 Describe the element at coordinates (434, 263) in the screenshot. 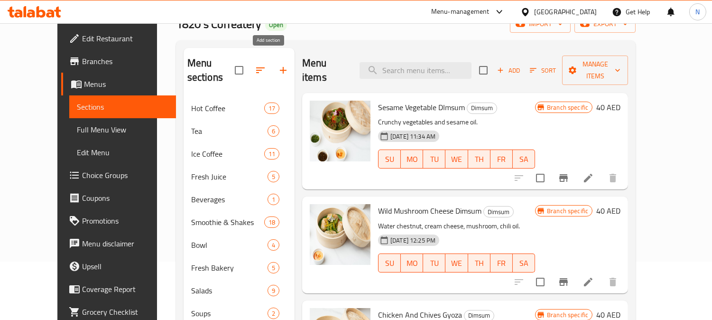

I see `span: TU` at that location.